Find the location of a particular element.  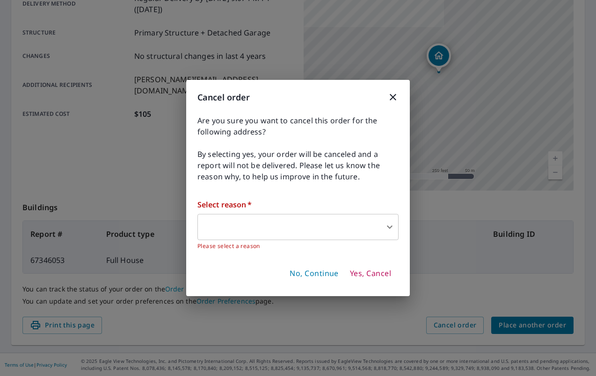

span: Are you sure you want to cancel this order for the following address? is located at coordinates (298, 126).